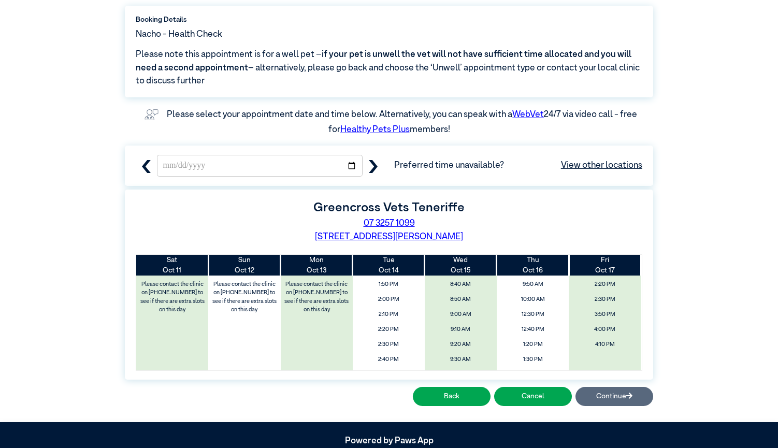 The height and width of the screenshot is (448, 778). What do you see at coordinates (460, 284) in the screenshot?
I see `span: 8:40 AM` at bounding box center [460, 284].